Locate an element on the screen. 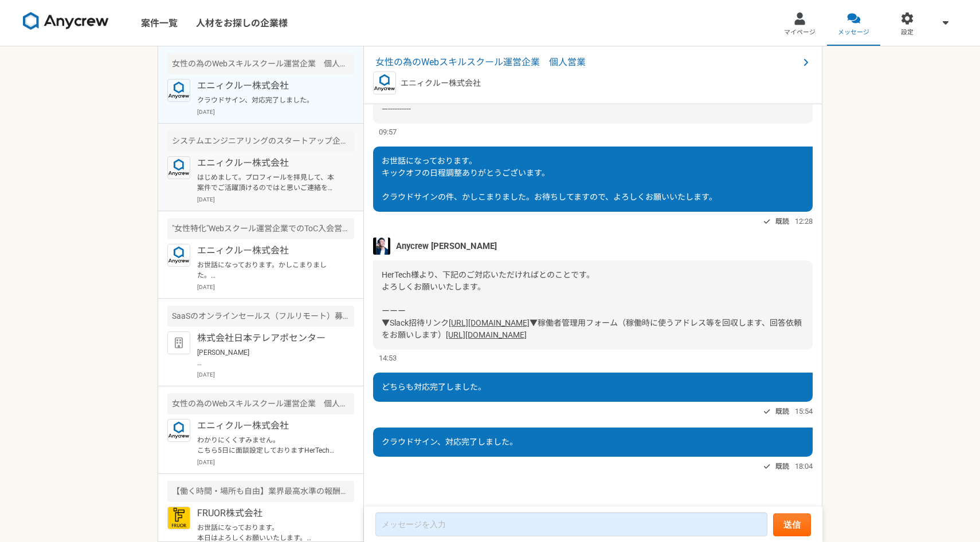 This screenshot has height=542, width=980. span: 18:04 is located at coordinates (803, 466).